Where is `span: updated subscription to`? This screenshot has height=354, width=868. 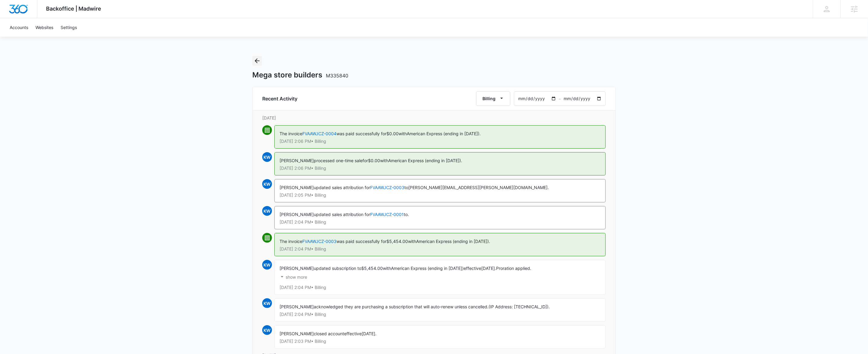
span: updated subscription to is located at coordinates (338, 268).